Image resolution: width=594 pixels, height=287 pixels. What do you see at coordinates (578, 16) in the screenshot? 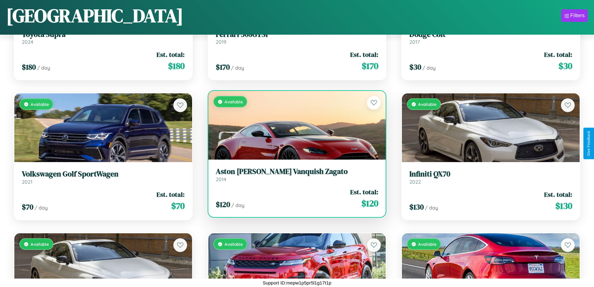
I see `div: Filters` at bounding box center [578, 16].